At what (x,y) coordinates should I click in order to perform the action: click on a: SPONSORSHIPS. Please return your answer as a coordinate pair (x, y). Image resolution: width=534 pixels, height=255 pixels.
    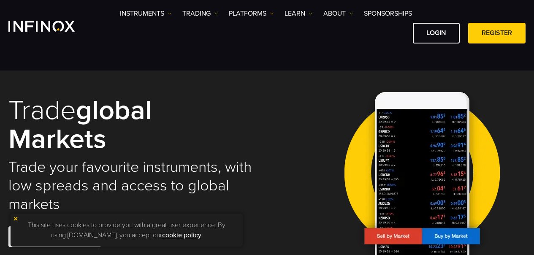
    Looking at the image, I should click on (388, 14).